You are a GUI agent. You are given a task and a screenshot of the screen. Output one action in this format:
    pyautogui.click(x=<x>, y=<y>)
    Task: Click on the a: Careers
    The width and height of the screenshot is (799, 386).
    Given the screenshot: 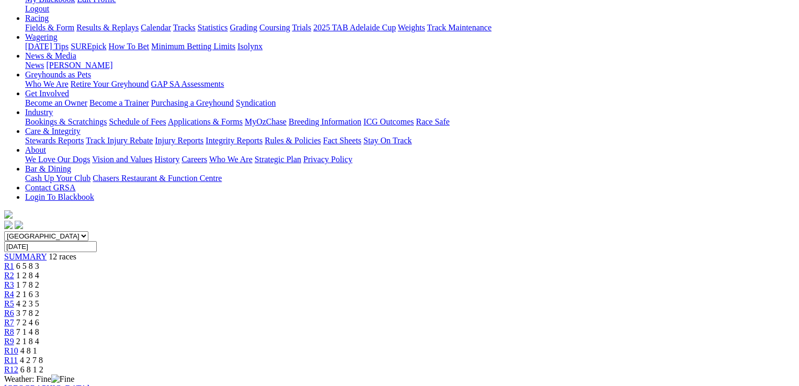 What is the action you would take?
    pyautogui.click(x=194, y=159)
    